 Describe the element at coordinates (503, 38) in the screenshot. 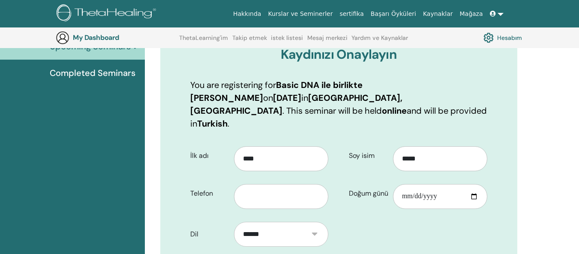

I see `a: Hesabım` at that location.